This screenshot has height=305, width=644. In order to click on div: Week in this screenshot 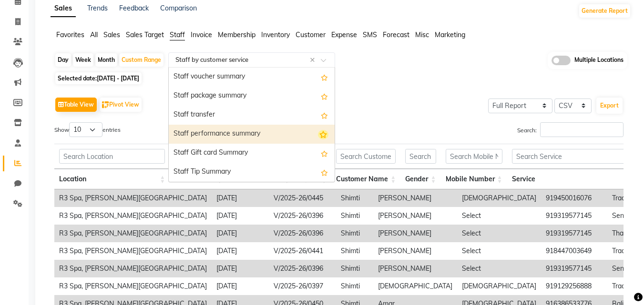, I will do `click(83, 60)`.